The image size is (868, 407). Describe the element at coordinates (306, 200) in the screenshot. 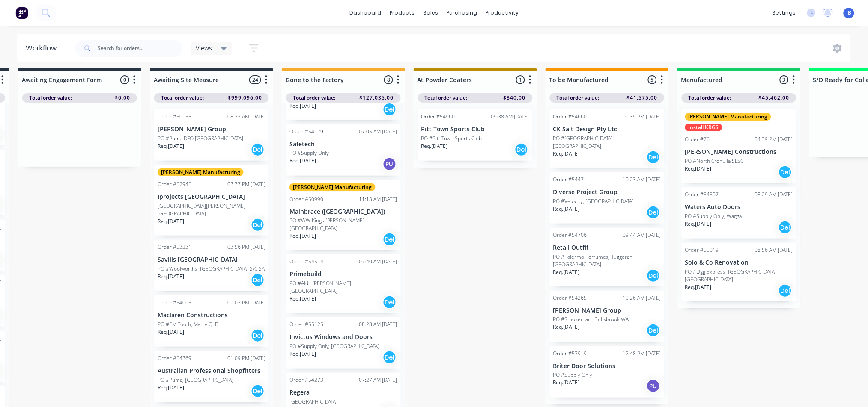

I see `div: Order #50990` at that location.